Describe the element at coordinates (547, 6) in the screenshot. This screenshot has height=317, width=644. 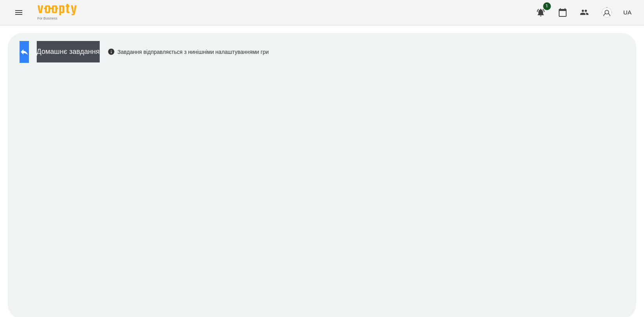
I see `span: 1` at that location.